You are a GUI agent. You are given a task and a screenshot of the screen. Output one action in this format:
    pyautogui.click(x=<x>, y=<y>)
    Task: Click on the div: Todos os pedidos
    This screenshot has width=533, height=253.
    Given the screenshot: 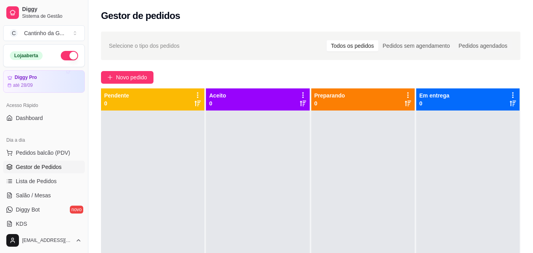 What is the action you would take?
    pyautogui.click(x=353, y=46)
    